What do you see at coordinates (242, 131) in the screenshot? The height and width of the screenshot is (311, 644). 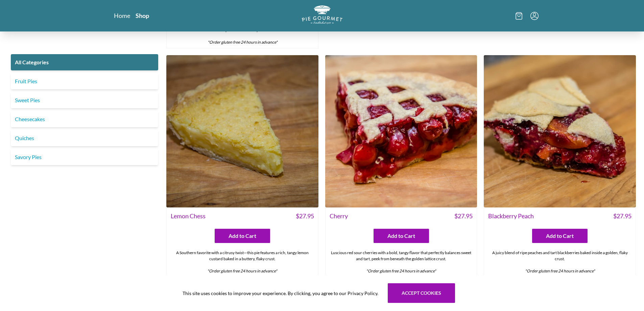 I see `img: Lemon Chess` at bounding box center [242, 131].